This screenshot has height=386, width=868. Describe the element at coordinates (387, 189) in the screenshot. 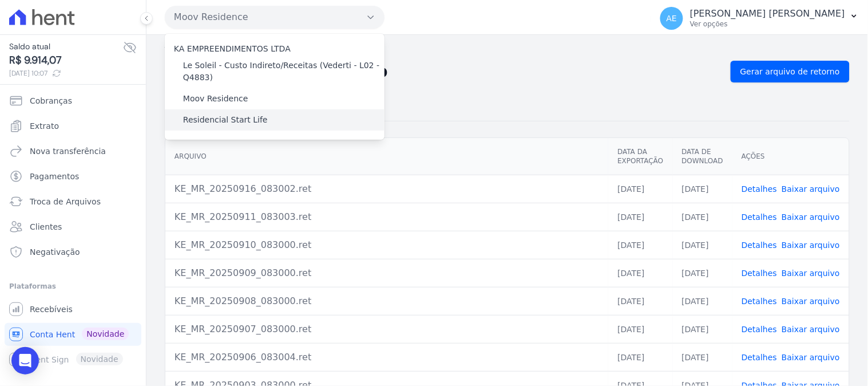

I see `div: KE_MR_20250916_083002.ret` at that location.